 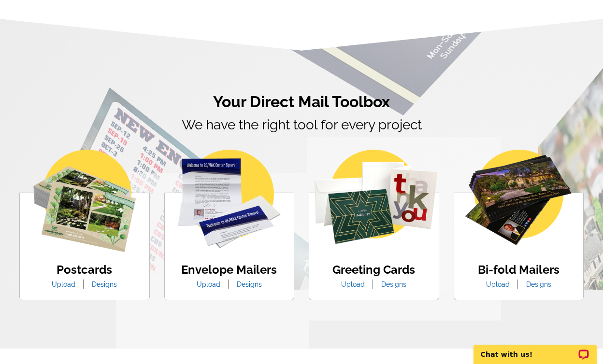 I want to click on img: envelope-mailer.png, so click(x=229, y=199).